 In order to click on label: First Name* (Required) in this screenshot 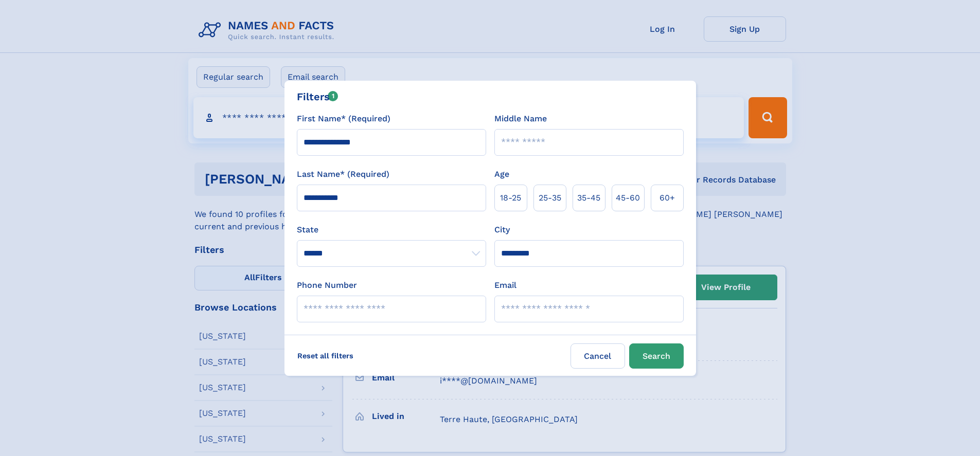, I will do `click(343, 119)`.